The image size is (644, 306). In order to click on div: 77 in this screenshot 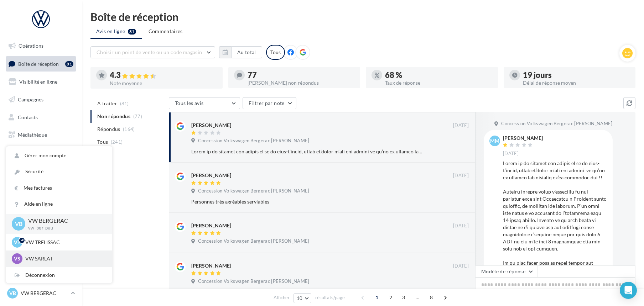, I will do `click(301, 75)`.